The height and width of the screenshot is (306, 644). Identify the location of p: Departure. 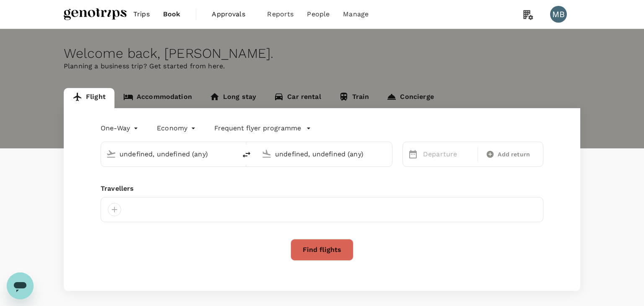
(448, 154).